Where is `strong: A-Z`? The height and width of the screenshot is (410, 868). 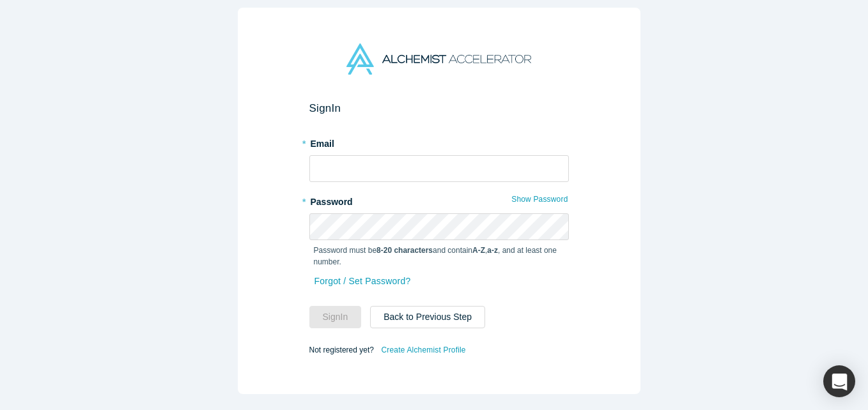
strong: A-Z is located at coordinates (479, 251).